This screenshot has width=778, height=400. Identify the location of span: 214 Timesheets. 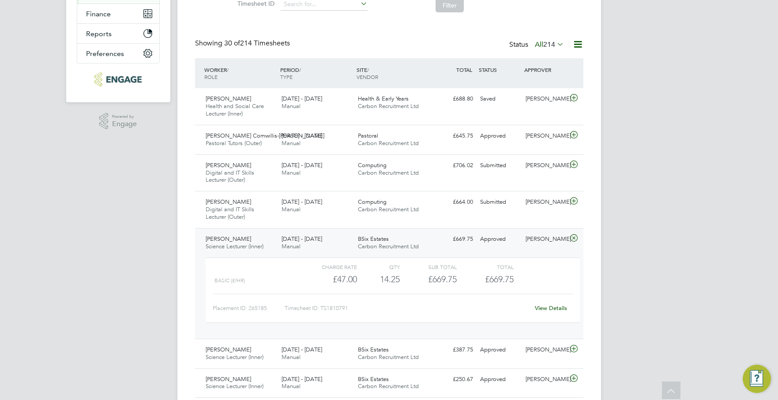
(257, 43).